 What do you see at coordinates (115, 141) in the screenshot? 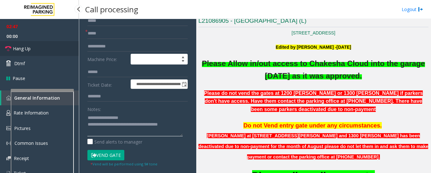
I see `label: Send alerts to manager` at bounding box center [115, 141].